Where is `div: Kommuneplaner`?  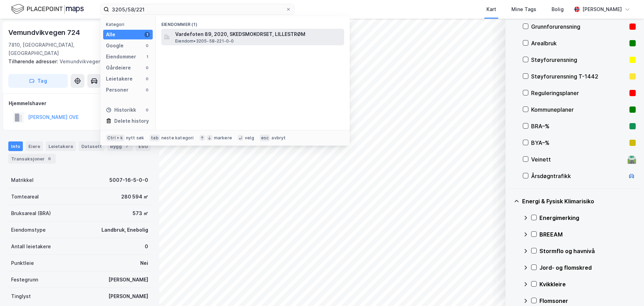
div: Kommuneplaner is located at coordinates (579, 109).